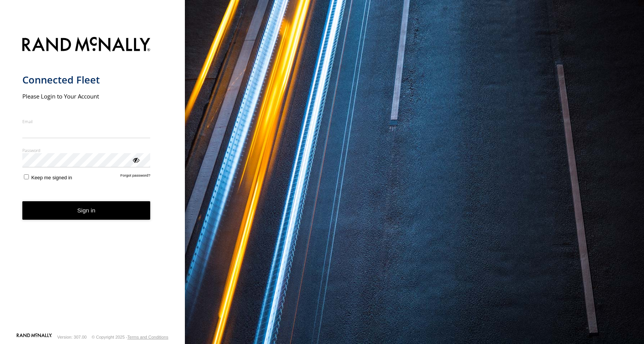  Describe the element at coordinates (72, 337) in the screenshot. I see `div: Version: 307.00` at that location.